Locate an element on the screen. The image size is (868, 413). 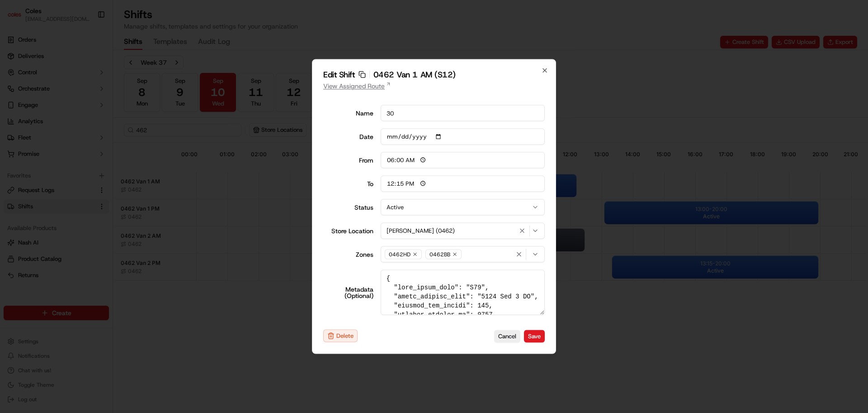
div: Start new chat is located at coordinates (90, 91).